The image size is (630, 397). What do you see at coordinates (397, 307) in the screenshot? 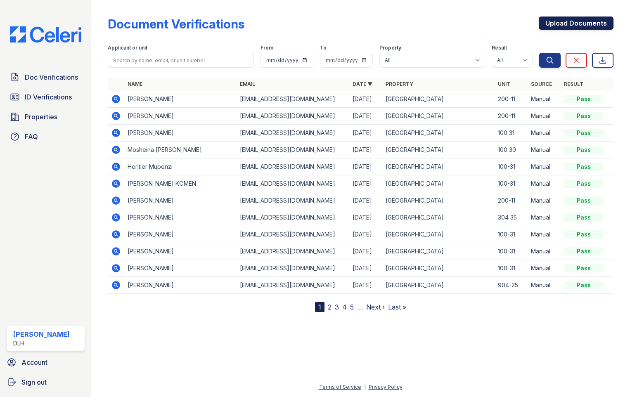
I see `a: Last »` at bounding box center [397, 307].